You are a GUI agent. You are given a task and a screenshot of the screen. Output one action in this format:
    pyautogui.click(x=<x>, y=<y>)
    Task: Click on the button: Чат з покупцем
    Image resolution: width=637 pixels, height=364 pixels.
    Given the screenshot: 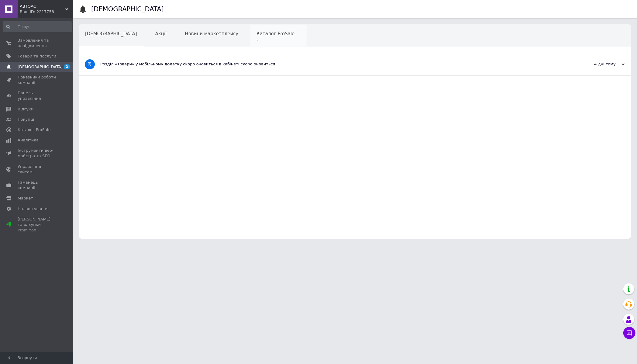 What is the action you would take?
    pyautogui.click(x=630, y=333)
    